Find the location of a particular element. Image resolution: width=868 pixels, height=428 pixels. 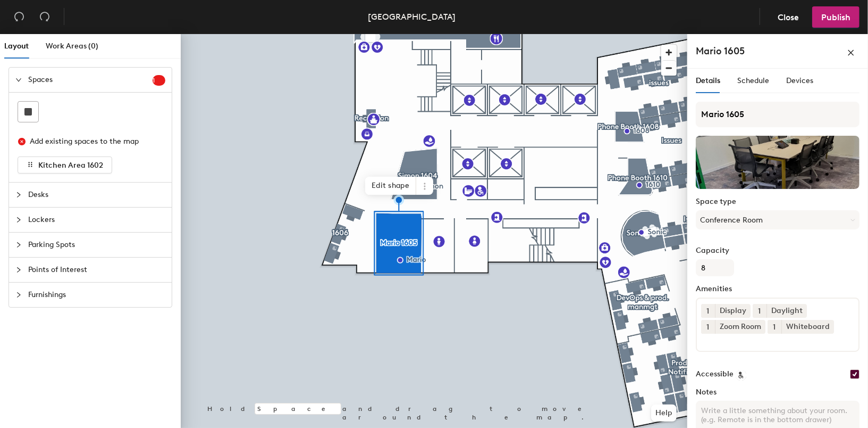

span: Close is located at coordinates (789, 17).